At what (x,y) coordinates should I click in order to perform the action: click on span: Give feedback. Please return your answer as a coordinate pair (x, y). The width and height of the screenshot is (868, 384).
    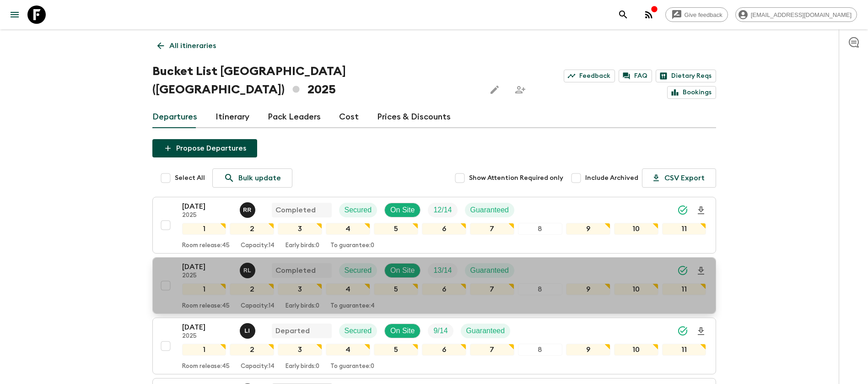
    Looking at the image, I should click on (703, 14).